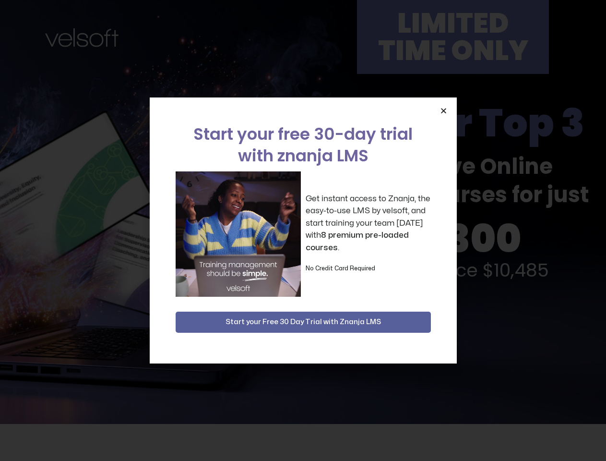 The image size is (606, 461). What do you see at coordinates (443, 110) in the screenshot?
I see `a: Close` at bounding box center [443, 110].